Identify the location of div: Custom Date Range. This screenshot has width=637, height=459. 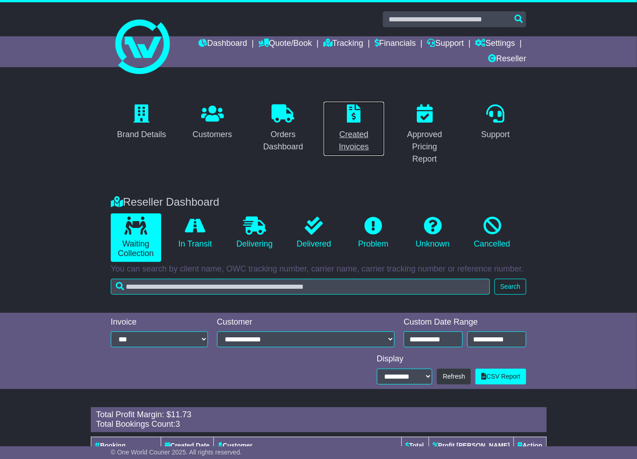
(465, 323).